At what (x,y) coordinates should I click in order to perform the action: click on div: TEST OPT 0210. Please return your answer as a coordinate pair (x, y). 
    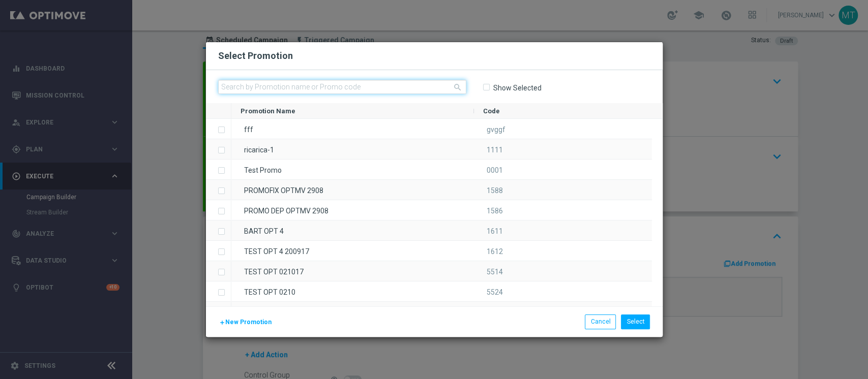
    Looking at the image, I should click on (353, 291).